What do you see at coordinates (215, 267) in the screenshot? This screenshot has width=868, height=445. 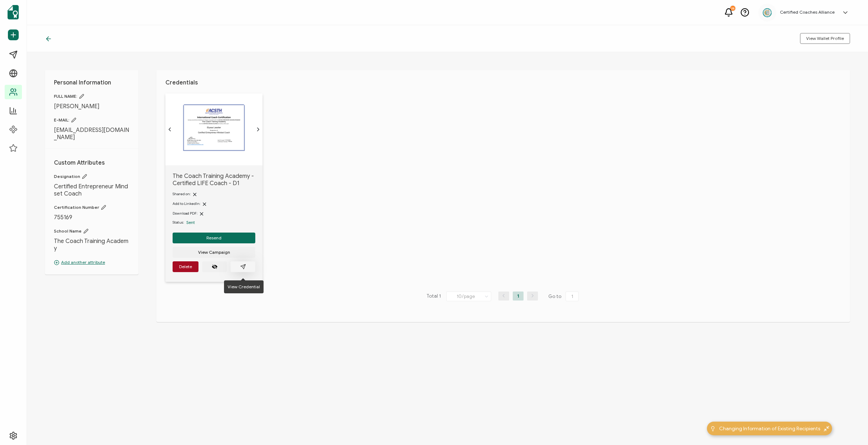 I see `ion-icon: eye off` at bounding box center [215, 267].